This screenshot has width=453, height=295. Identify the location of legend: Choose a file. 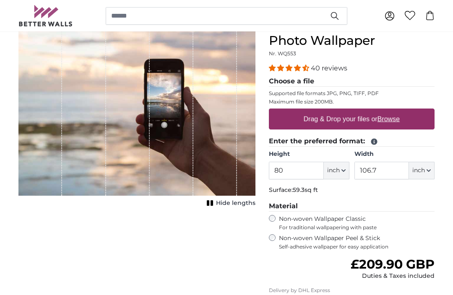
(351, 82).